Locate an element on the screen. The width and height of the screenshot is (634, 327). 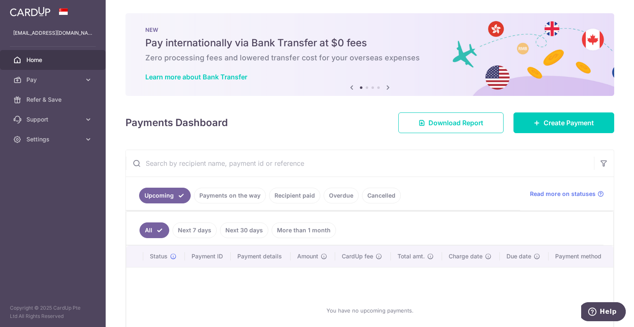
a: Cancelled is located at coordinates (382, 195).